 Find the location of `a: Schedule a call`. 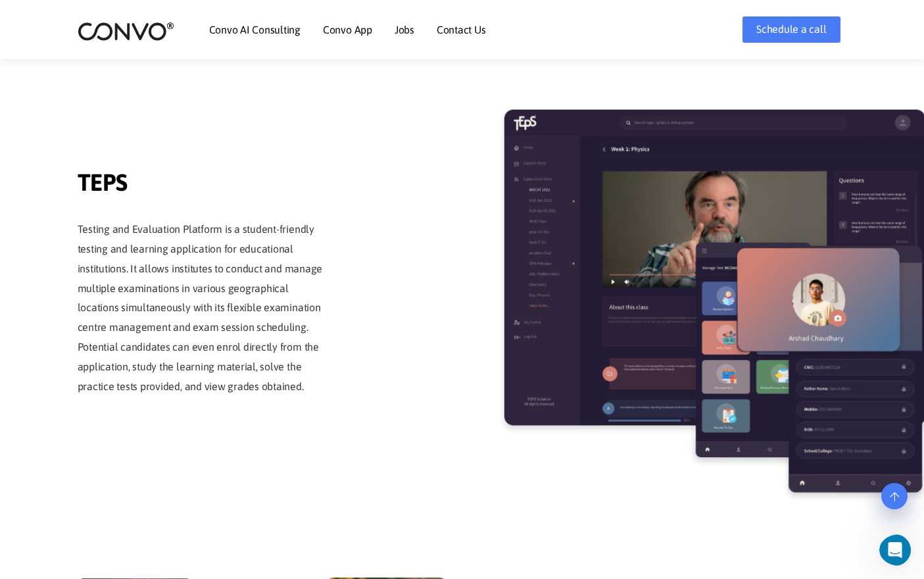

a: Schedule a call is located at coordinates (791, 30).